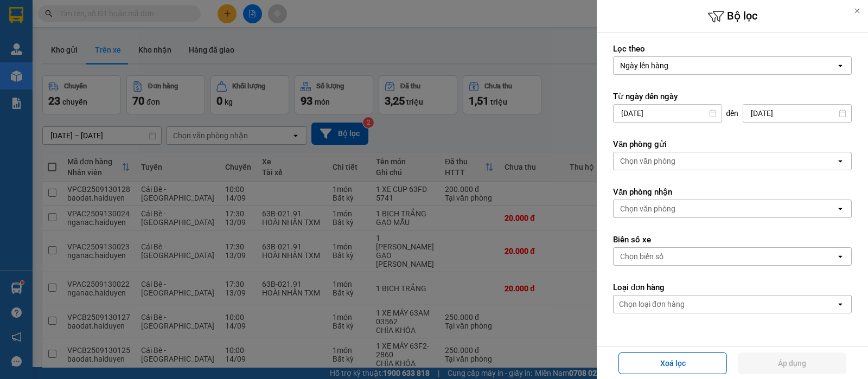 The width and height of the screenshot is (868, 379). I want to click on button: Xoá lọc, so click(673, 363).